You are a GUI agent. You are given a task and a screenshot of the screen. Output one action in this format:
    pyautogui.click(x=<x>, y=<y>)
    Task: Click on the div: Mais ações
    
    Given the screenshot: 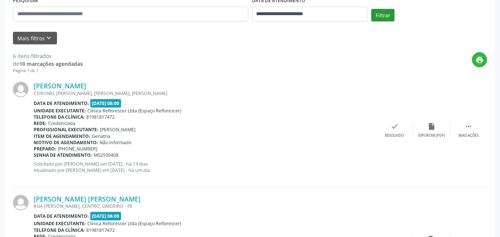 What is the action you would take?
    pyautogui.click(x=469, y=136)
    